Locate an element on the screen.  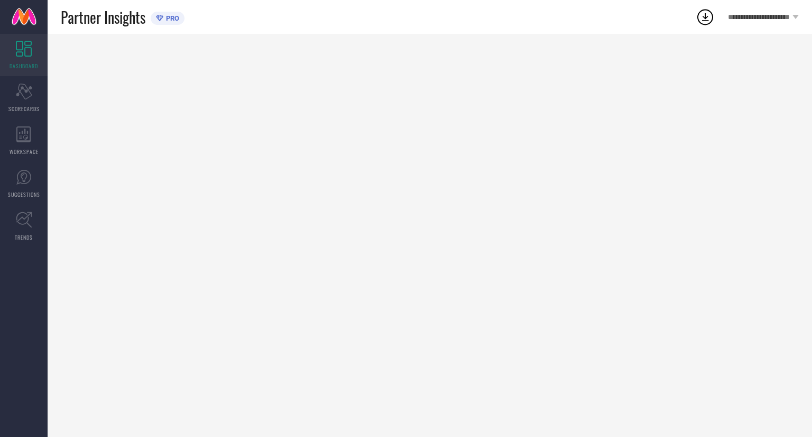
span: Partner Insights is located at coordinates (103, 17).